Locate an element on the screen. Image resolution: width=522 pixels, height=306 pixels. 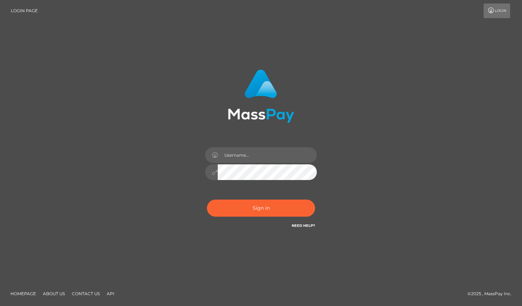
img: MassPay Login is located at coordinates (261, 96).